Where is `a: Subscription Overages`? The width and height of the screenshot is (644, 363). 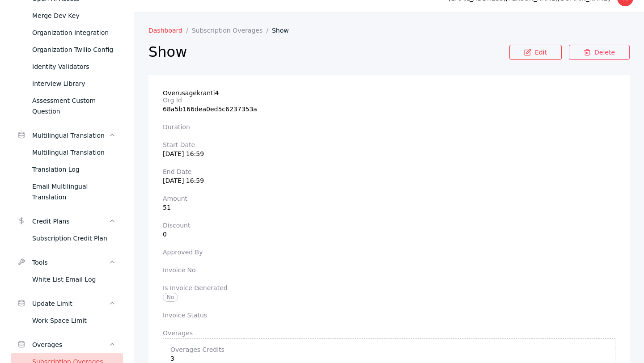
a: Subscription Overages is located at coordinates (232, 30).